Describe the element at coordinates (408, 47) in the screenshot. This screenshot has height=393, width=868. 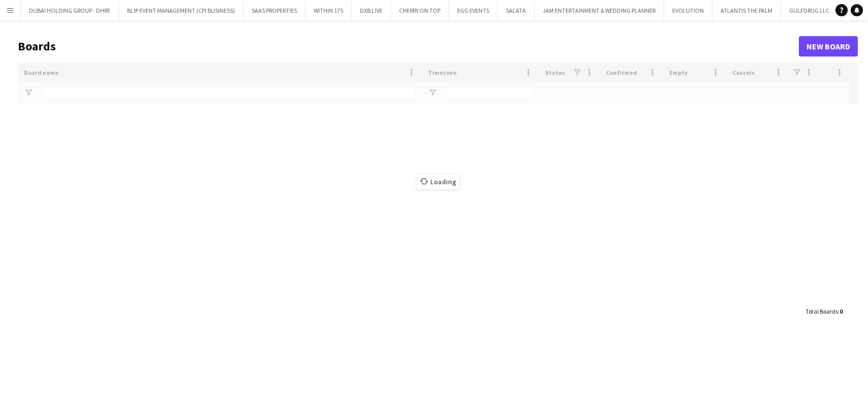
I see `h1: Boards` at that location.